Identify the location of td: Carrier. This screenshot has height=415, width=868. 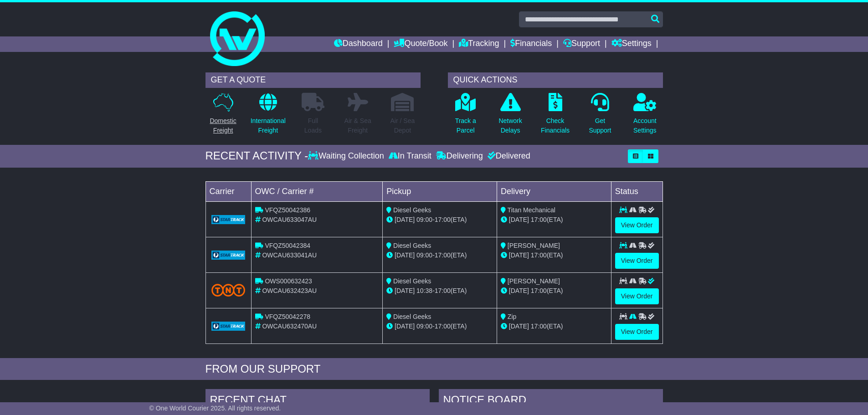
(228, 191).